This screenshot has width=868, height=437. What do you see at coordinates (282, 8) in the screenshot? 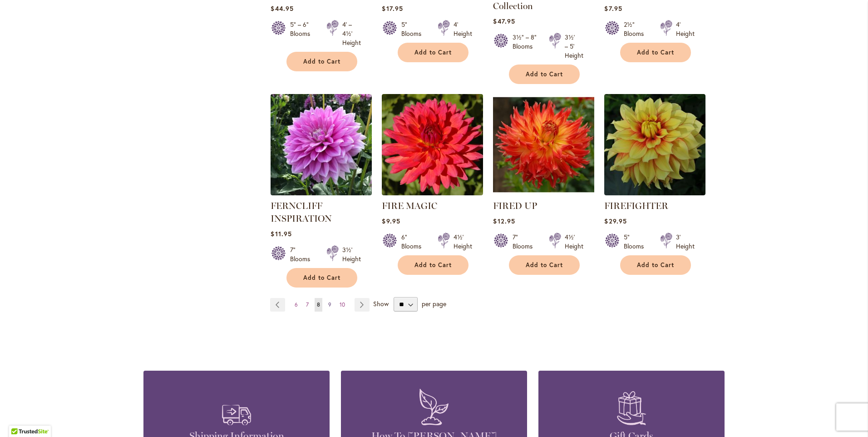
I see `span: $44.95` at bounding box center [282, 8].